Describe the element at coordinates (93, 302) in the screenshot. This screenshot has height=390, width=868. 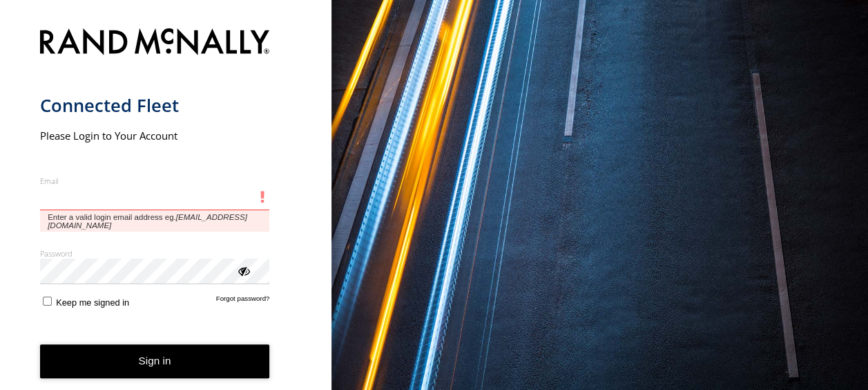
I see `span: Keep me signed in` at that location.